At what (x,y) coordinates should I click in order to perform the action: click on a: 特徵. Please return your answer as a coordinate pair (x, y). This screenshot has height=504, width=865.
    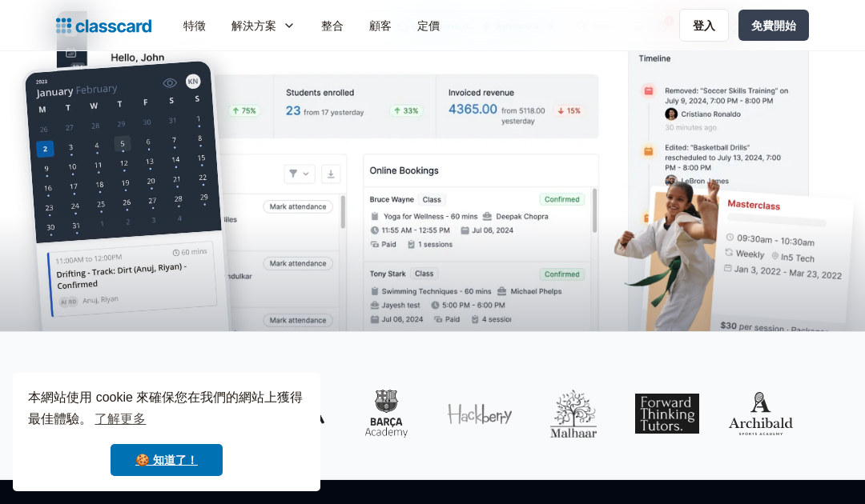
    Looking at the image, I should click on (194, 25).